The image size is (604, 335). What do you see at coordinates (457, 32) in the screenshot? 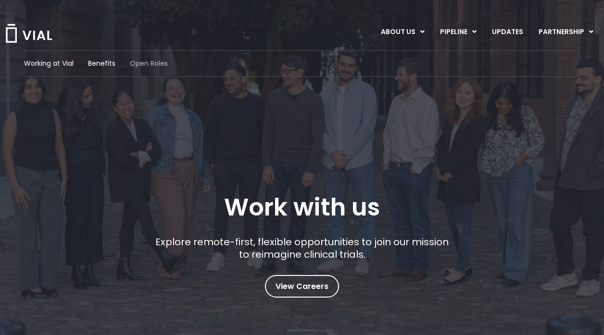
I see `a: PIPELINEMenu Toggle` at bounding box center [457, 32].